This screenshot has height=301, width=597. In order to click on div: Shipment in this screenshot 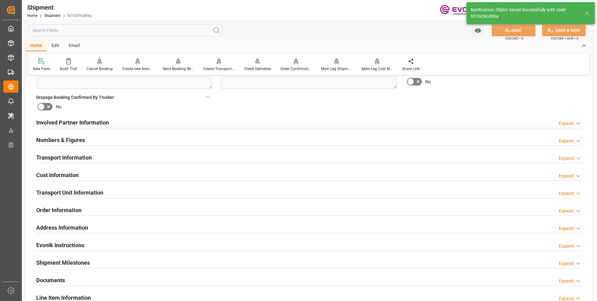, I will do `click(59, 7)`.